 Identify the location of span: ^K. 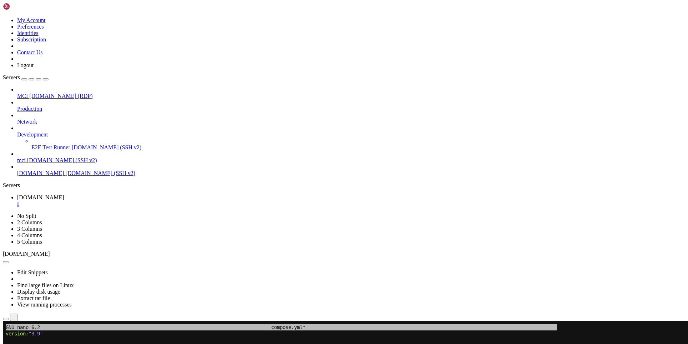
(83, 289).